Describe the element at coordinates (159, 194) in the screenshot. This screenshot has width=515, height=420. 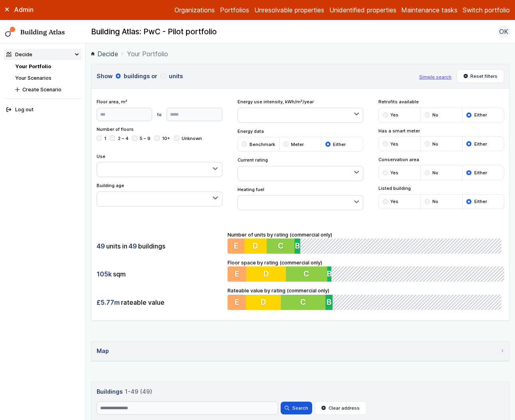
I see `div: Building age` at that location.